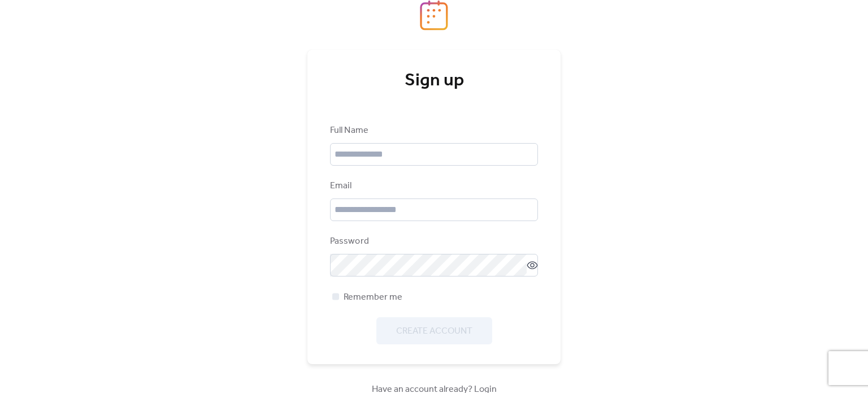 The height and width of the screenshot is (393, 868). I want to click on span: Remember me, so click(373, 297).